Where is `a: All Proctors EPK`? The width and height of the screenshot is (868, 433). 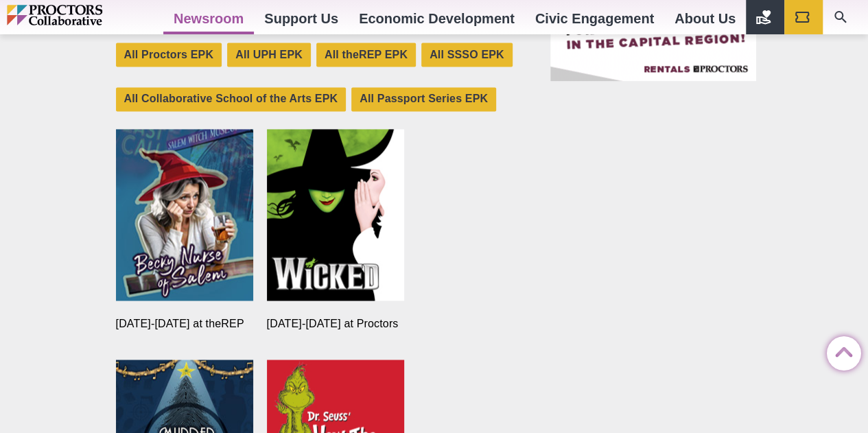
a: All Proctors EPK is located at coordinates (169, 54).